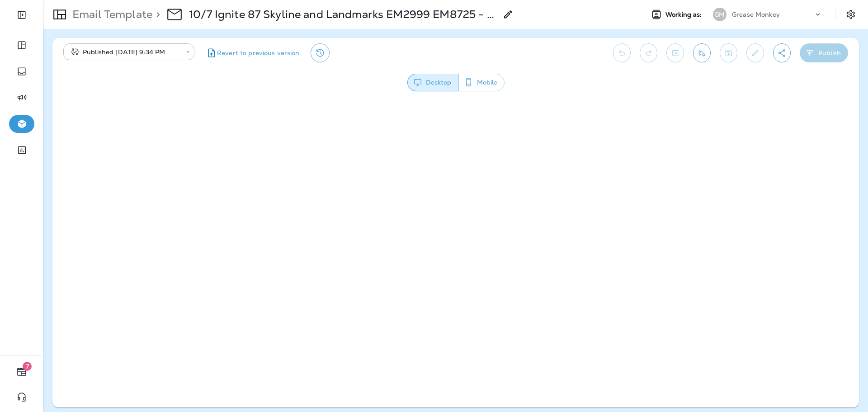 The image size is (868, 412). Describe the element at coordinates (481, 83) in the screenshot. I see `button: Mobile` at that location.